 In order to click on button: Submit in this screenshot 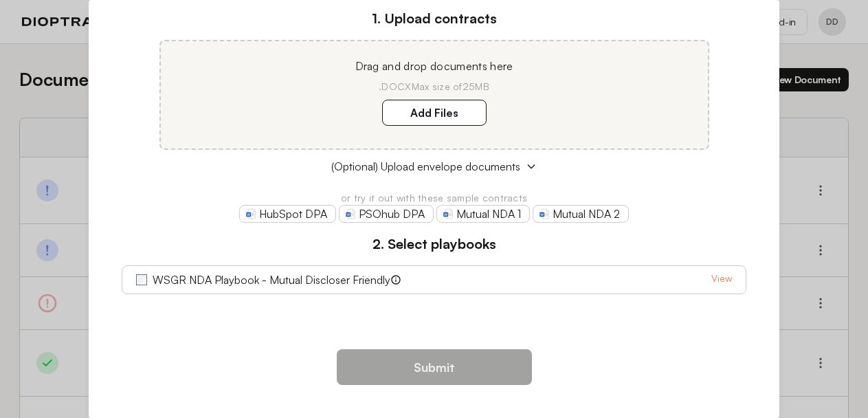, I will do `click(434, 367)`.